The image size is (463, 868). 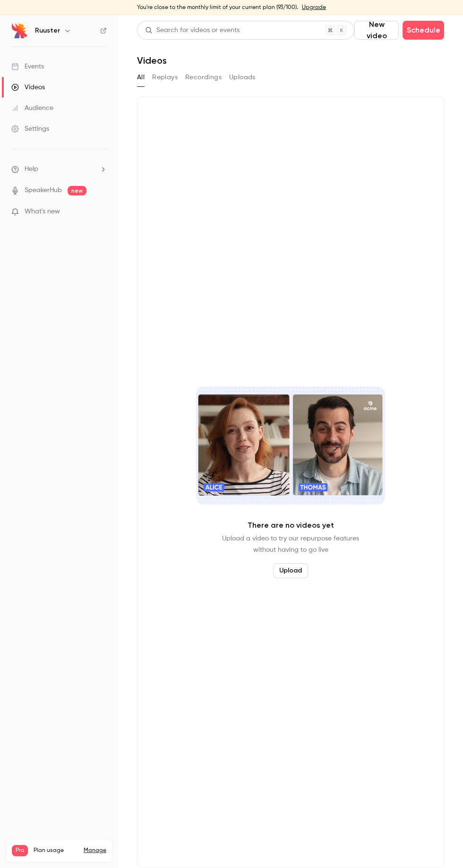 I want to click on div: Videos, so click(x=28, y=88).